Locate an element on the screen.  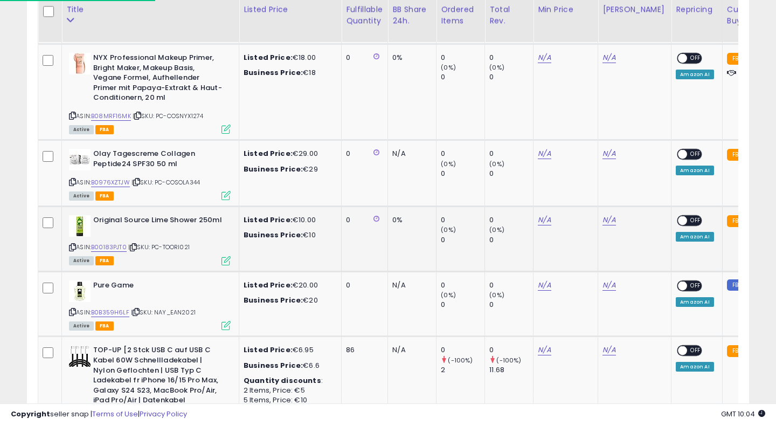
small: (-100%) is located at coordinates (460, 360).